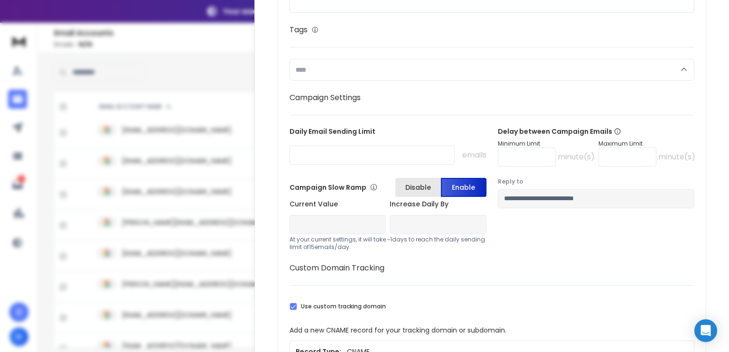 The height and width of the screenshot is (352, 729). Describe the element at coordinates (464, 187) in the screenshot. I see `button: Enable` at that location.